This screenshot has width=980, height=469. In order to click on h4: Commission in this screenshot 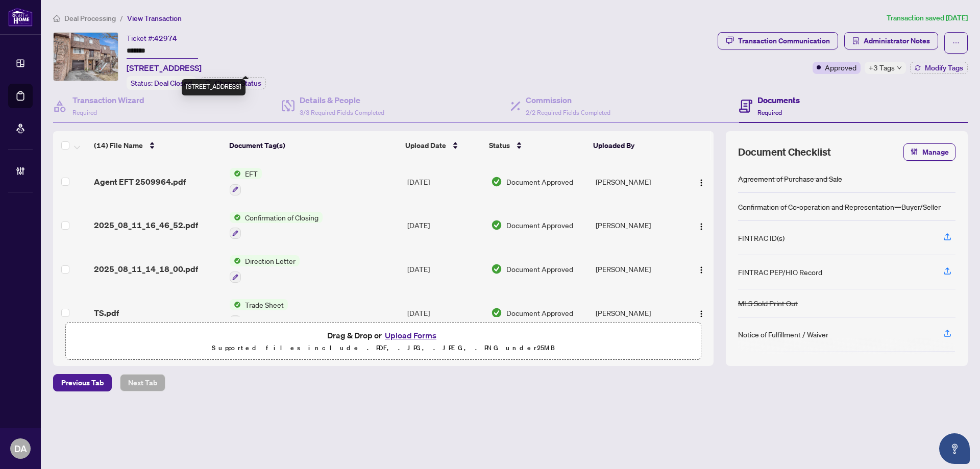, I will do `click(568, 100)`.